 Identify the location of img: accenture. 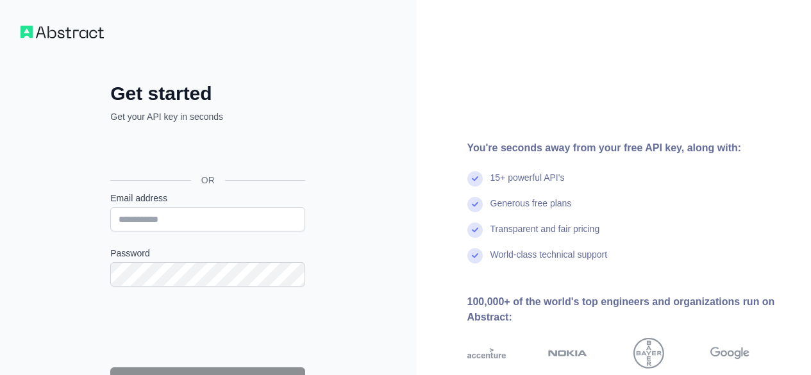
(486, 353).